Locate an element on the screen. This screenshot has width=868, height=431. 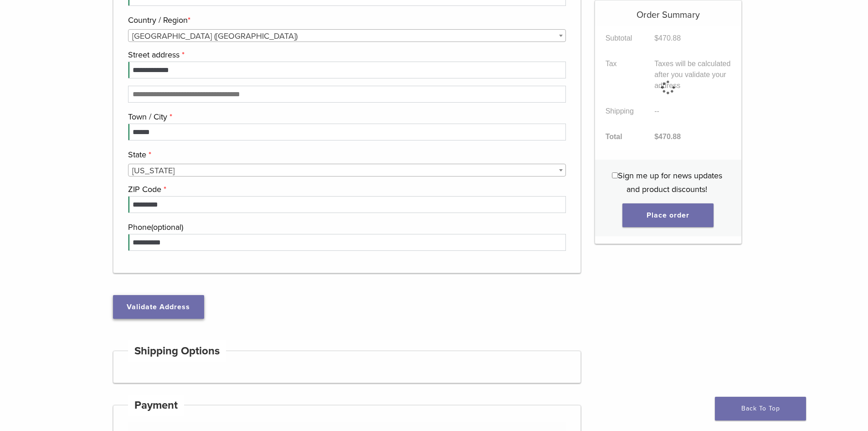
span: Country / Region is located at coordinates (347, 36).